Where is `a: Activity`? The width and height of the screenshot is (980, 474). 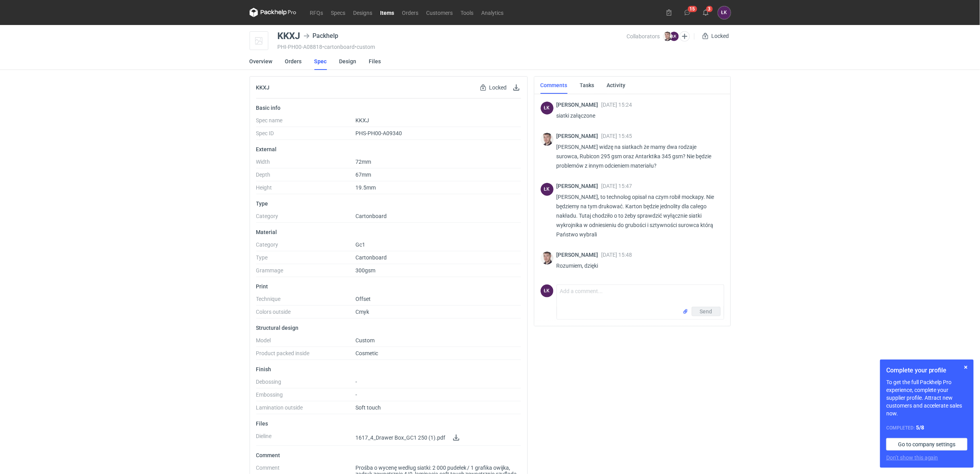
a: Activity is located at coordinates (616, 85).